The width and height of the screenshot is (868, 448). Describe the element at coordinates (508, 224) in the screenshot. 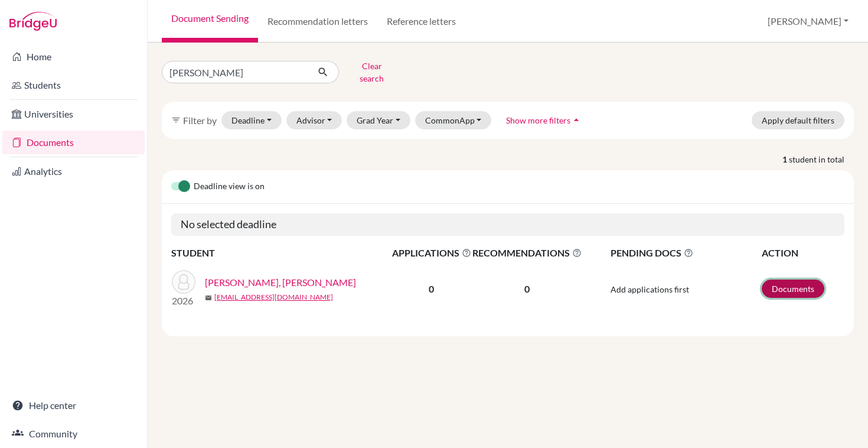

I see `h5: No selected deadline` at that location.